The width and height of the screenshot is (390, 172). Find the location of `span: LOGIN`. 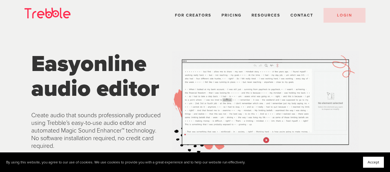

span: LOGIN is located at coordinates (344, 15).